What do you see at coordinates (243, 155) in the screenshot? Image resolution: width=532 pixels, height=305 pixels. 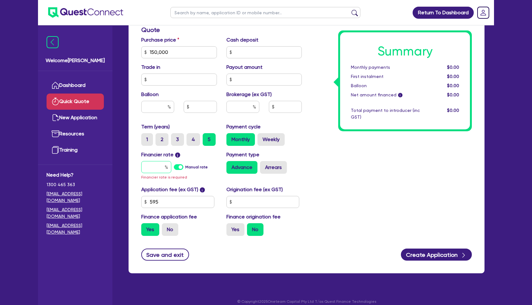 I see `label: Payment type` at bounding box center [243, 155].